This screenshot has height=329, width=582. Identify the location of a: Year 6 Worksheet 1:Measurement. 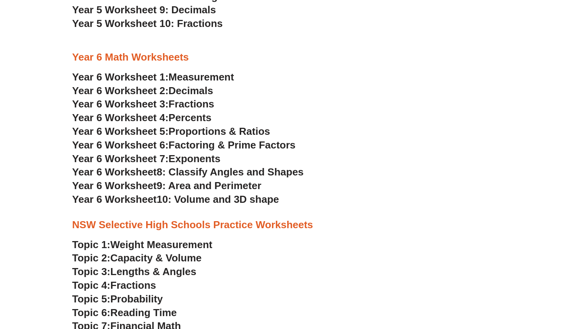
(153, 77).